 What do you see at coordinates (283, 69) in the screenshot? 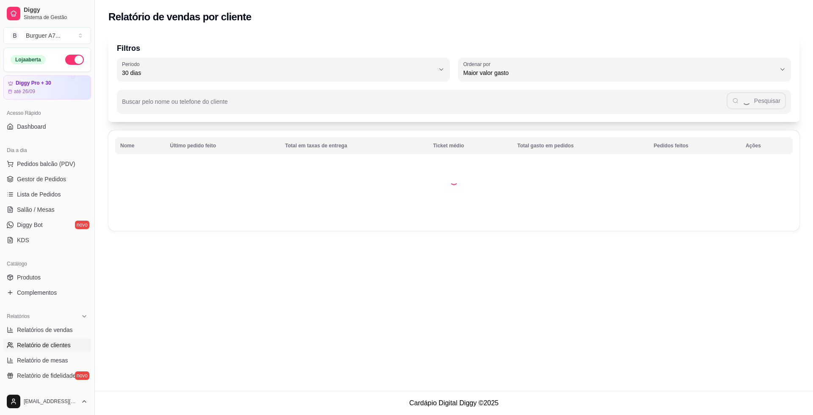
I see `button: Período30 dias` at bounding box center [283, 69].